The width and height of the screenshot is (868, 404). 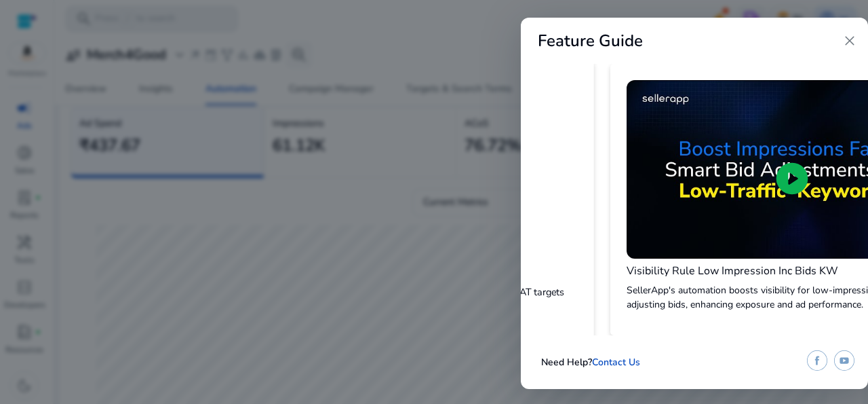 What do you see at coordinates (591, 362) in the screenshot?
I see `h5: Need Help?` at bounding box center [591, 362].